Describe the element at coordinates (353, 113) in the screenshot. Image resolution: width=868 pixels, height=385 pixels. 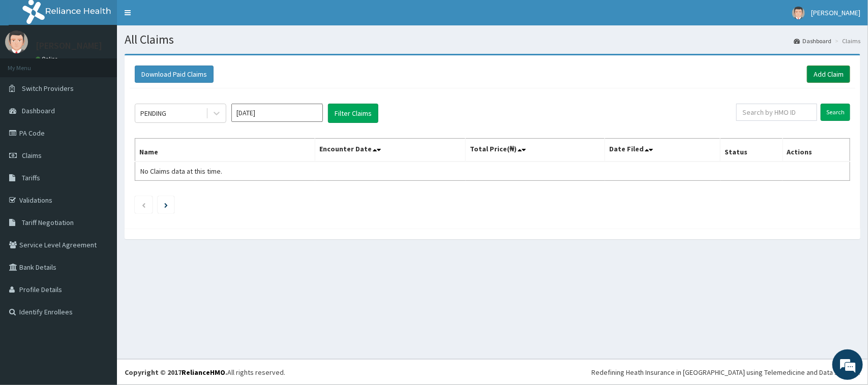
I see `button: Filter Claims` at that location.